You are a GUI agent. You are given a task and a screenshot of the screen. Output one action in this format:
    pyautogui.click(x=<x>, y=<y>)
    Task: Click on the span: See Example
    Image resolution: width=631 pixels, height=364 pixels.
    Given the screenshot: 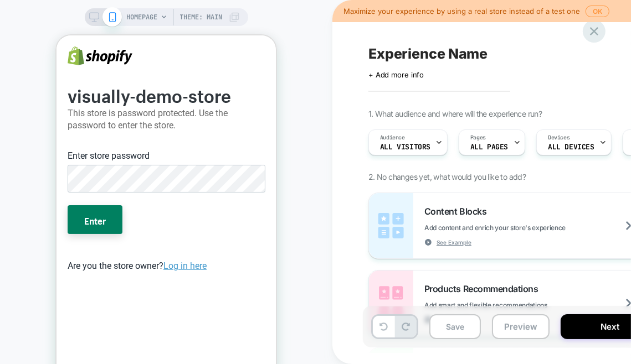 What is the action you would take?
    pyautogui.click(x=453, y=243)
    